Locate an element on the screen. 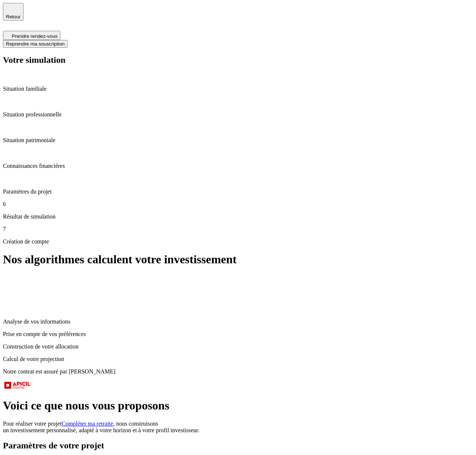  h2: Votre simulation is located at coordinates (238, 60).